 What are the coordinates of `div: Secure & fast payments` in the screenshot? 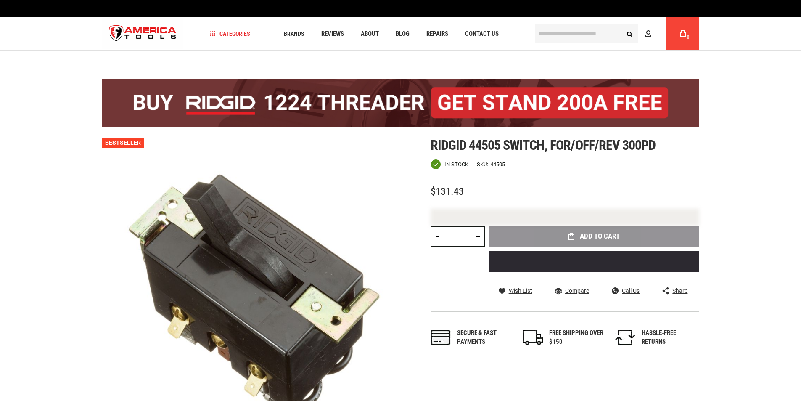 It's located at (484, 337).